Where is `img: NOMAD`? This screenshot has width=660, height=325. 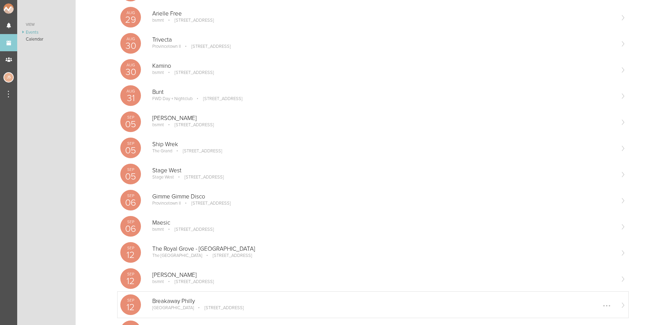
img: NOMAD is located at coordinates (23, 9).